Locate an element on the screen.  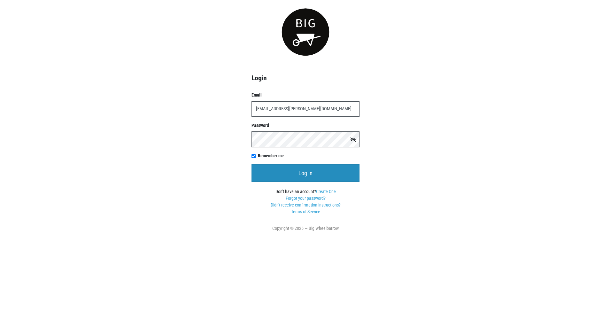
label: Email is located at coordinates (305, 95).